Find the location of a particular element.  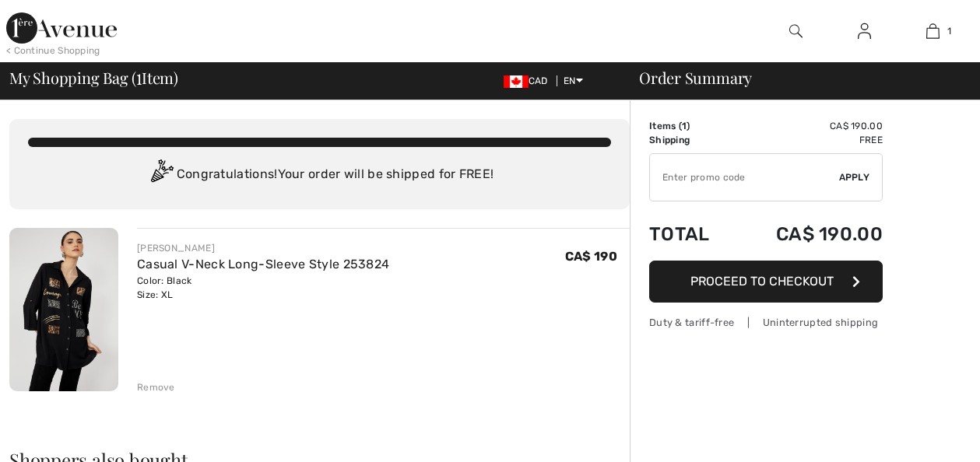

img: Congratulation2.svg is located at coordinates (161, 175).